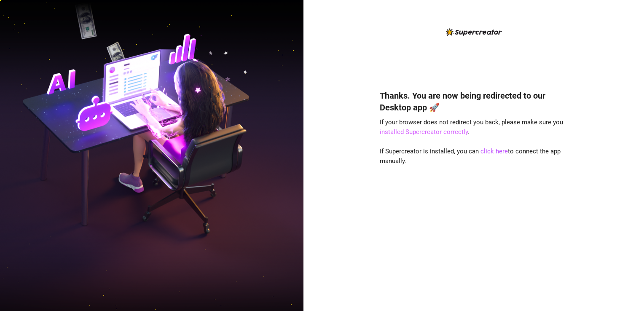 Image resolution: width=644 pixels, height=311 pixels. I want to click on a: installed Supercreator correctly, so click(423, 132).